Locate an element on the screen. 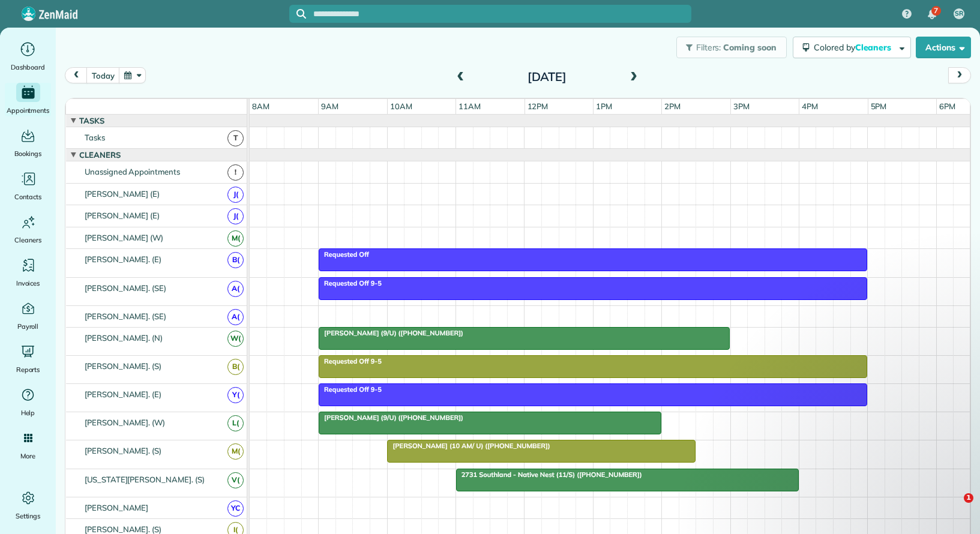 This screenshot has width=980, height=534. a: Reports is located at coordinates (28, 359).